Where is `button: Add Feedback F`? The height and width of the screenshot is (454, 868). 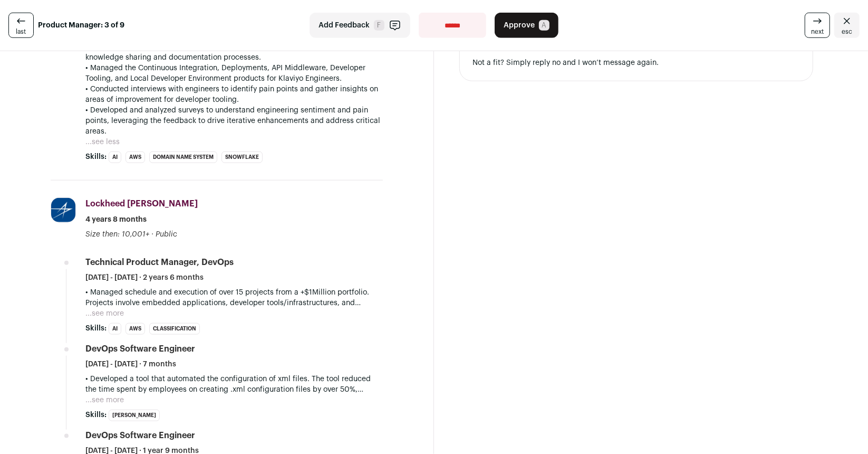 button: Add Feedback F is located at coordinates (360, 25).